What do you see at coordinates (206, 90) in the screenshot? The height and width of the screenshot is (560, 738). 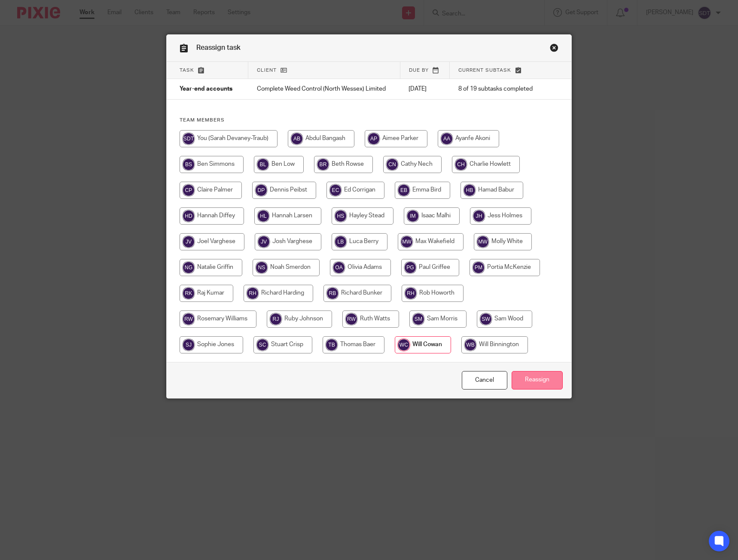 I see `span: Year-end accounts` at bounding box center [206, 90].